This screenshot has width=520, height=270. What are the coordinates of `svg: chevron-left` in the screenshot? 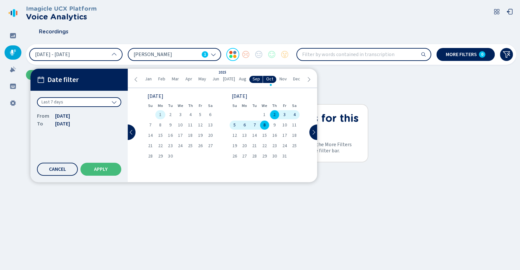 It's located at (131, 132).